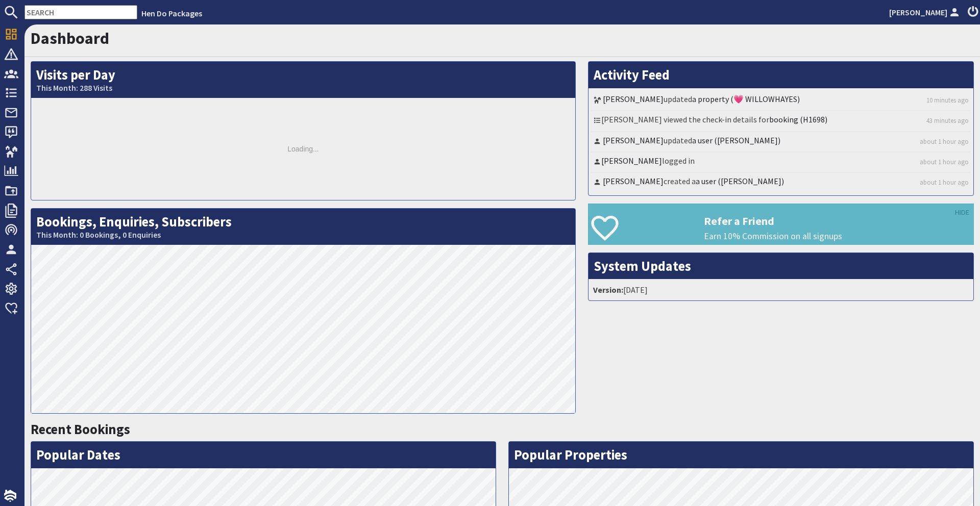 The height and width of the screenshot is (506, 980). I want to click on h2: Visits per Day, so click(303, 80).